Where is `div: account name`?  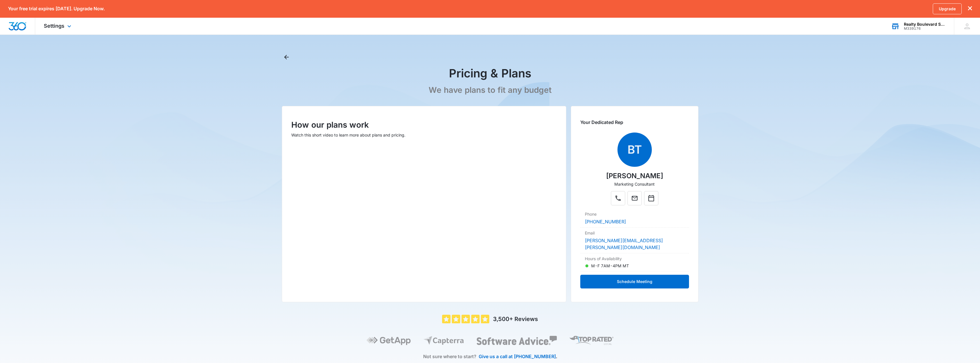
div: account name is located at coordinates (925, 24).